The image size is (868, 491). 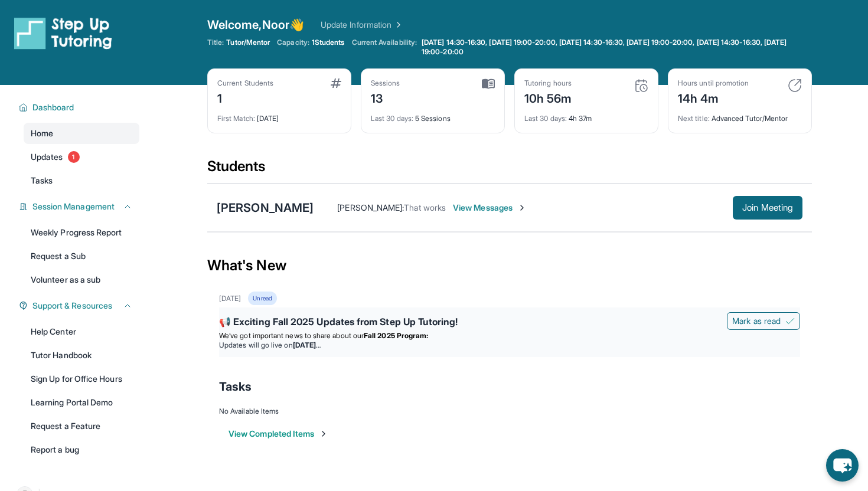 I want to click on span: 1, so click(x=74, y=157).